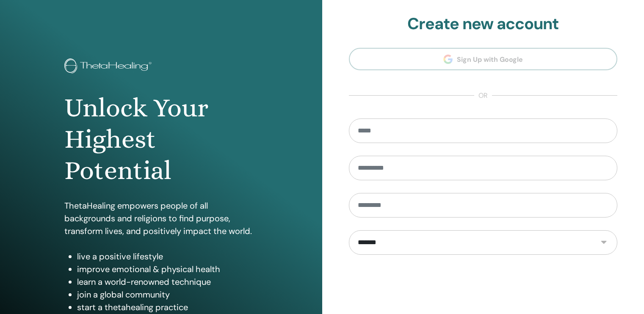 This screenshot has height=314, width=644. What do you see at coordinates (483, 96) in the screenshot?
I see `span: or` at bounding box center [483, 96].